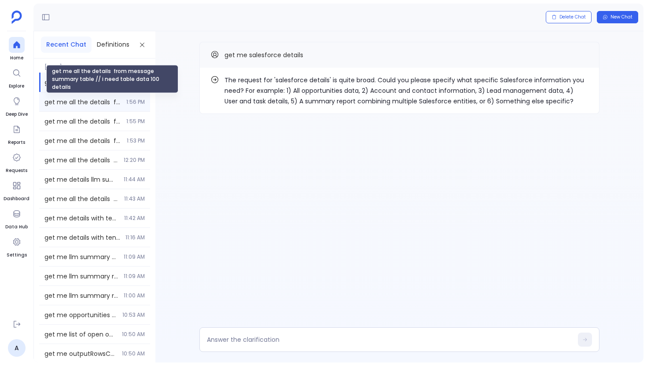 The width and height of the screenshot is (647, 366). I want to click on img: petavue logo, so click(17, 17).